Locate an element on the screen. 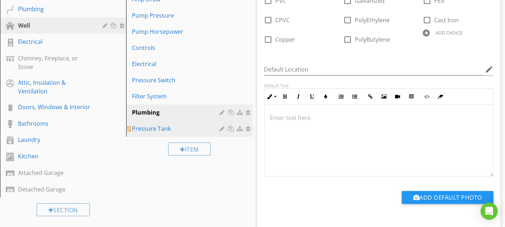 The image size is (505, 227). i: edit is located at coordinates (489, 69).